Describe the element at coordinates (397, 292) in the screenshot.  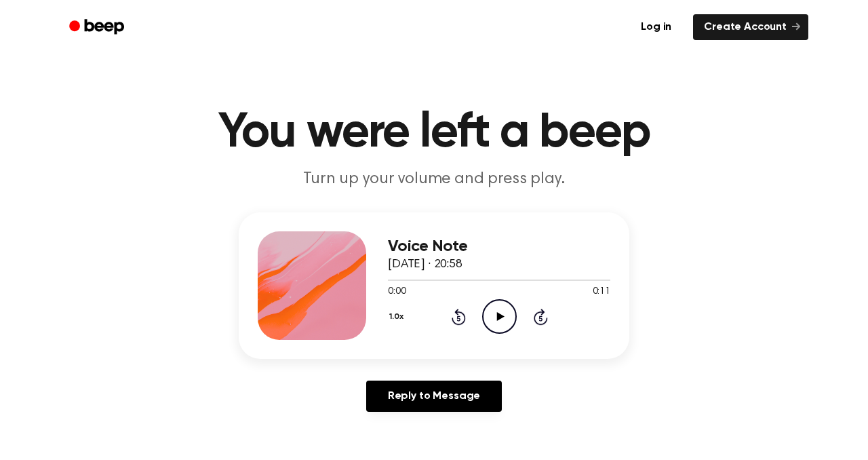
I see `span: 0:00` at that location.